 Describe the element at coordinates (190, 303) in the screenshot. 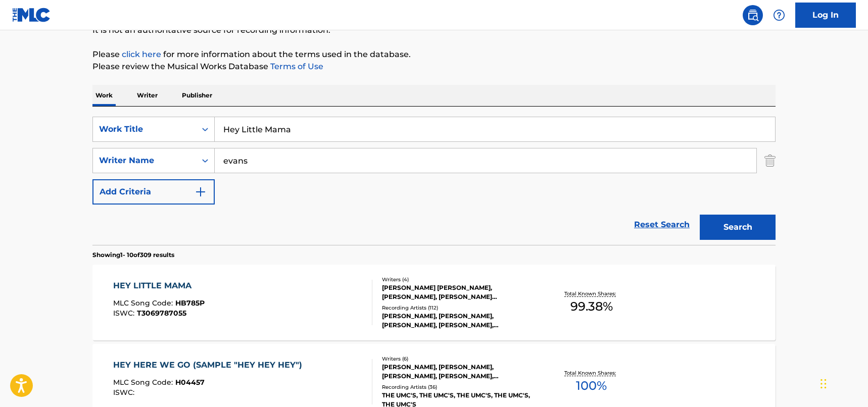

I see `span: HB785P` at that location.